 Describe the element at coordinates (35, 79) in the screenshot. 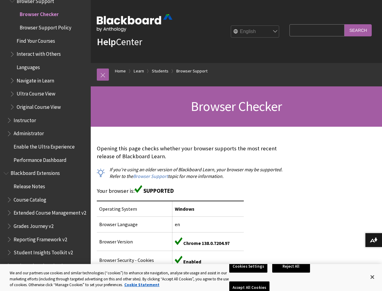

I see `span: Navigate in Learn` at that location.